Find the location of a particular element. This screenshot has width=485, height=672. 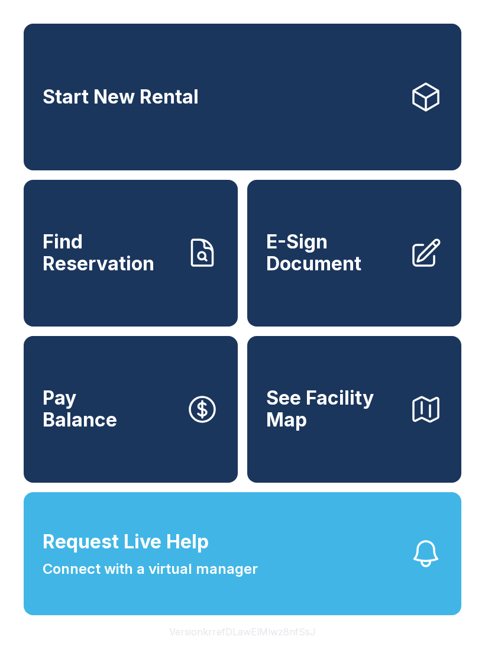

button: See Facility Map is located at coordinates (355, 410).